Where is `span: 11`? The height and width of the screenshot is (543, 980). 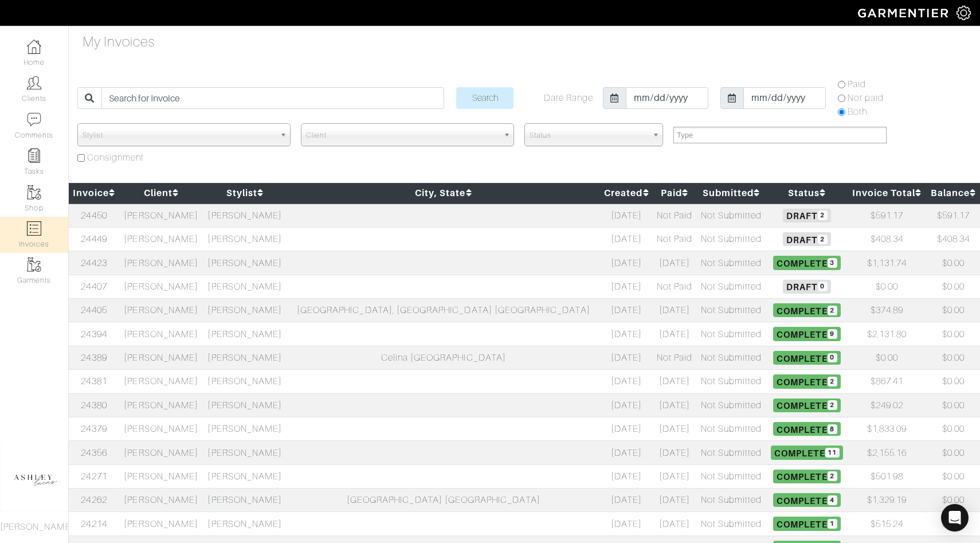
span: 11 is located at coordinates (832, 452).